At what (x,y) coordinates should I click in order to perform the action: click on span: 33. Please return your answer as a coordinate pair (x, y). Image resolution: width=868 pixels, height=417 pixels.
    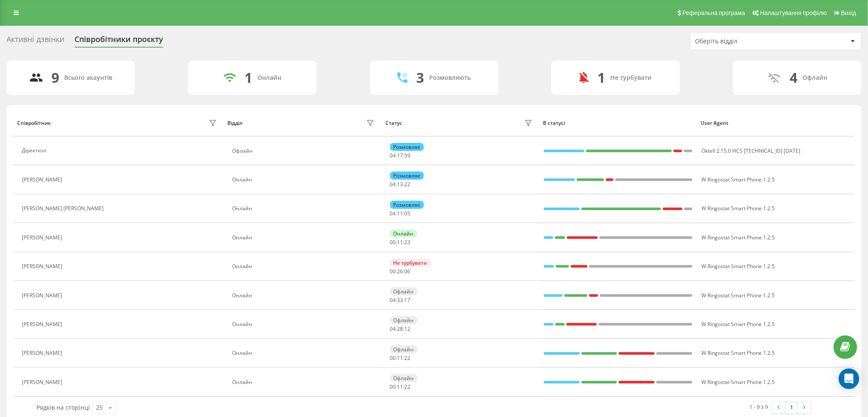
    Looking at the image, I should click on (400, 300).